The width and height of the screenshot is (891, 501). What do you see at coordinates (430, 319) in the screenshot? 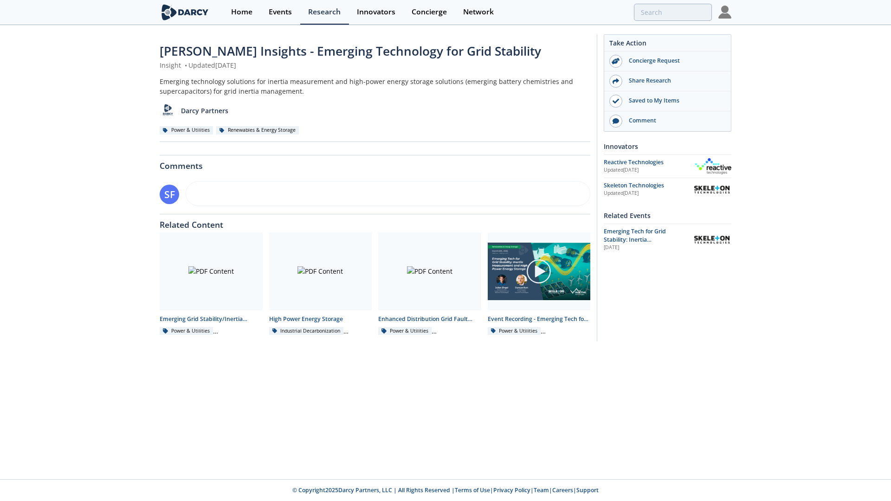
I see `div: Enhanced Distribution Grid Fault Analytics - Innovator Landscape` at bounding box center [430, 319].